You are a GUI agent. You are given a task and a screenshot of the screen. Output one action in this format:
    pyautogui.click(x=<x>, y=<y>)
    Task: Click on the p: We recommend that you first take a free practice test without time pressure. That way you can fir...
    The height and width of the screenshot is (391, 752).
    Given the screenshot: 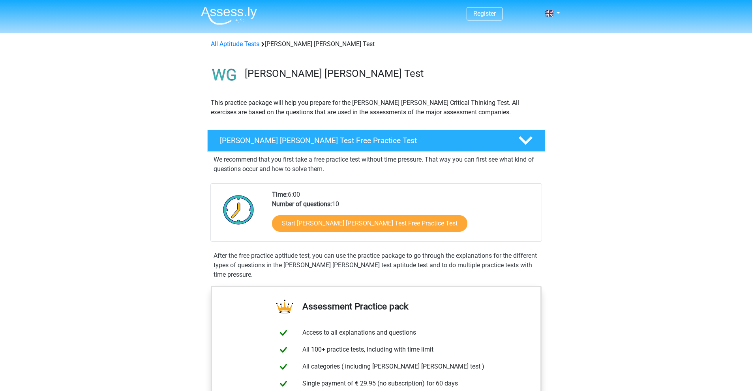 What is the action you would take?
    pyautogui.click(x=376, y=165)
    